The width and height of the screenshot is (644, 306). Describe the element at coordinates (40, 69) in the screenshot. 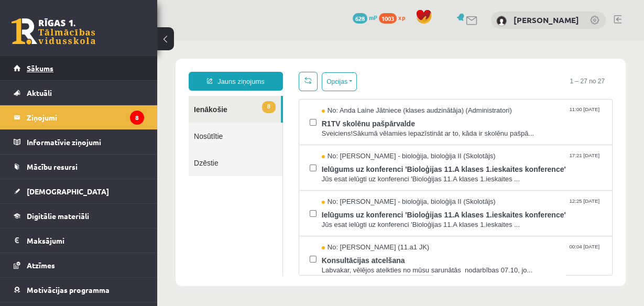

I see `span: Sākums` at that location.